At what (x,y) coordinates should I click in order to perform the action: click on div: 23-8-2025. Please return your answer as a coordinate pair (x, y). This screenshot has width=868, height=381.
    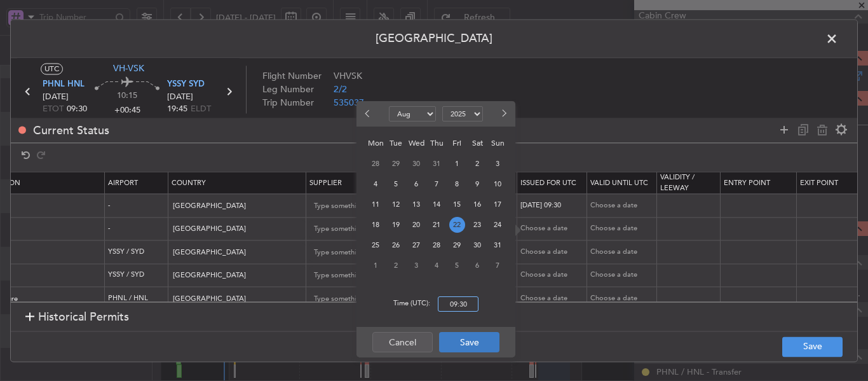
    Looking at the image, I should click on (477, 224).